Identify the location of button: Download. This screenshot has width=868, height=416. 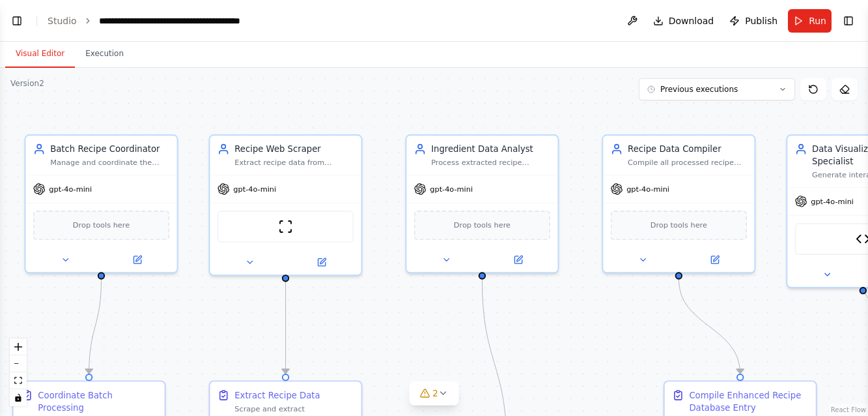
(684, 21).